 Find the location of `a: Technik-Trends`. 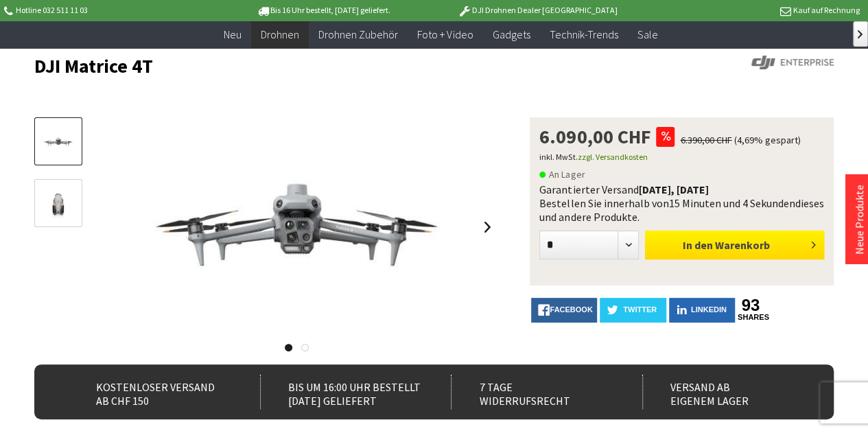

a: Technik-Trends is located at coordinates (583, 35).